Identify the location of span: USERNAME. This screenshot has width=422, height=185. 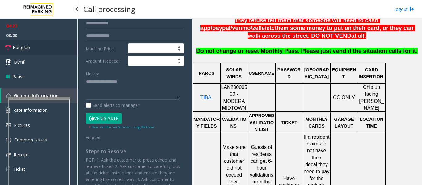
(262, 73).